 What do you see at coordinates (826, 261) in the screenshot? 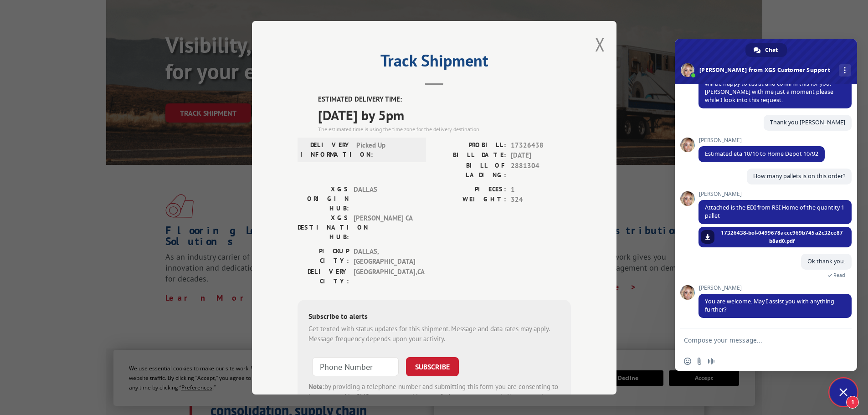
I see `span: Ok thank you.` at bounding box center [826, 261].